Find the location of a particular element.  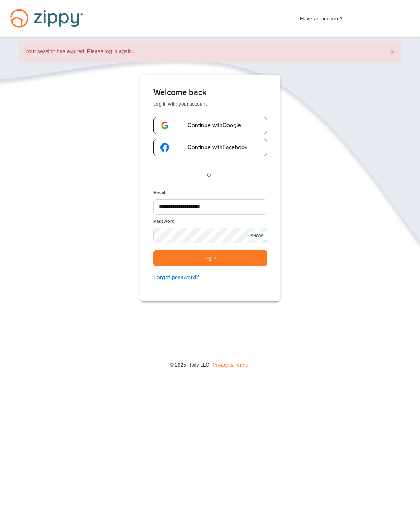

a: google-logoContinue withGoogle is located at coordinates (210, 126).